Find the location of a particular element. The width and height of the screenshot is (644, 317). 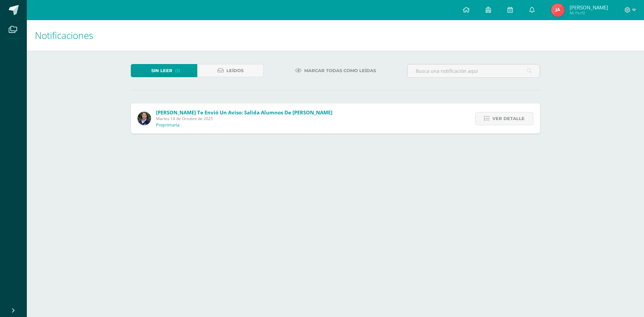

input: Busca una notificación aquí is located at coordinates (474, 71).